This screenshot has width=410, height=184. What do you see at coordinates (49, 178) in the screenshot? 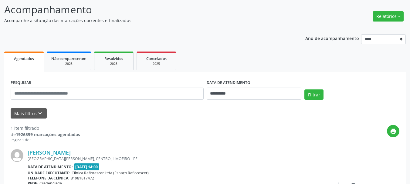
I see `b: Telefone da clínica:` at bounding box center [49, 178].